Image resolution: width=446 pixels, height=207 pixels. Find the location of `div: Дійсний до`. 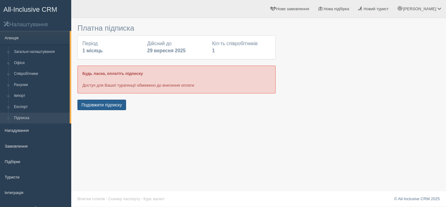

div: Дійсний до is located at coordinates (176, 47).